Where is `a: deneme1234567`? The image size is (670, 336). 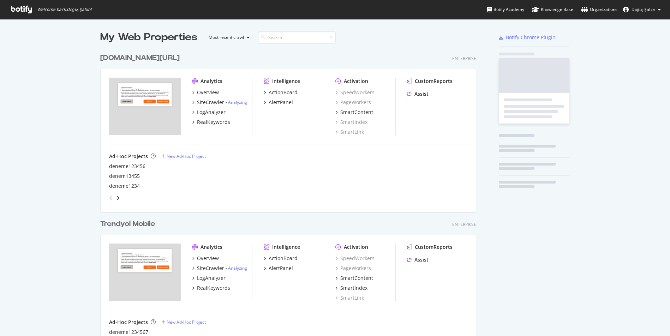
a: deneme1234567 is located at coordinates (129, 332).